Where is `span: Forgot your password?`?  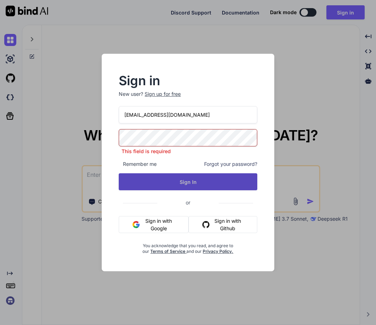 span: Forgot your password? is located at coordinates (230, 164).